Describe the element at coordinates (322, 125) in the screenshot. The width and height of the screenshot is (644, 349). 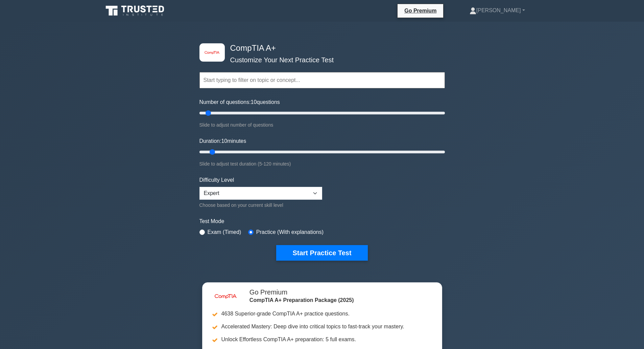
I see `div: Slide to adjust number of questions` at that location.